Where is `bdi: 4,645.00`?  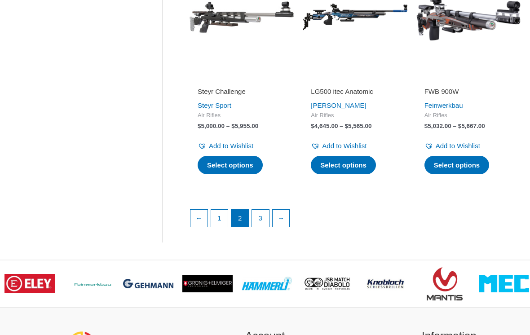 bdi: 4,645.00 is located at coordinates (324, 126).